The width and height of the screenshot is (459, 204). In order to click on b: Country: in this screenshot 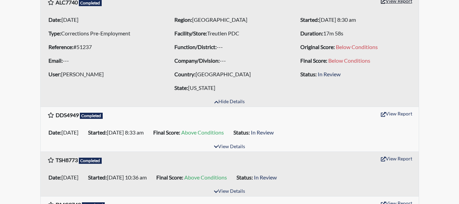, I will do `click(185, 74)`.